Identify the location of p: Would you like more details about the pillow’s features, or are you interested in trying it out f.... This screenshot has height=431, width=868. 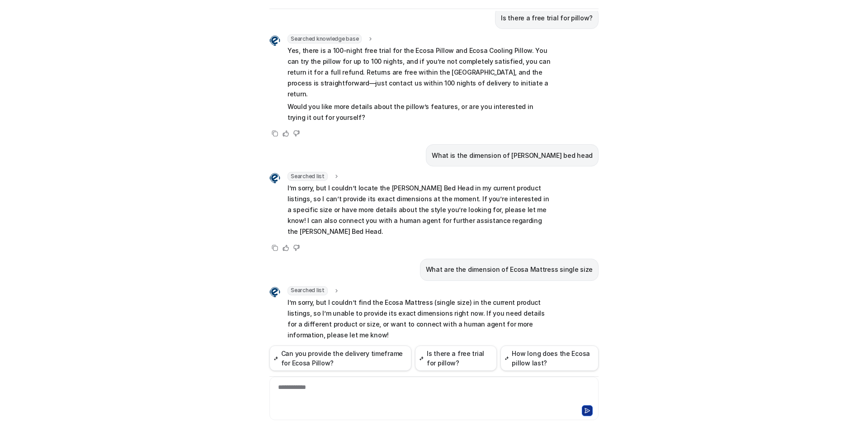
(420, 112).